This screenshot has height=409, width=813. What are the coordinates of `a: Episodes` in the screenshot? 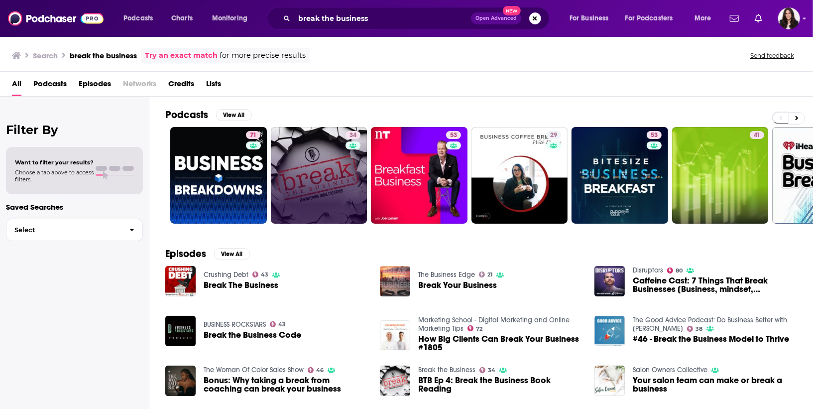 It's located at (95, 86).